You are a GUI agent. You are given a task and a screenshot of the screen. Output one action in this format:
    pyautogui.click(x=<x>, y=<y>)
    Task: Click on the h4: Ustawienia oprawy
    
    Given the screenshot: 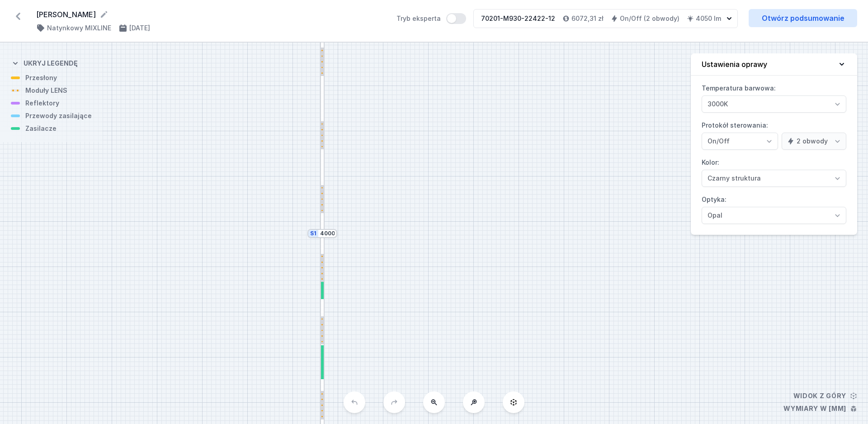 What is the action you would take?
    pyautogui.click(x=734, y=64)
    